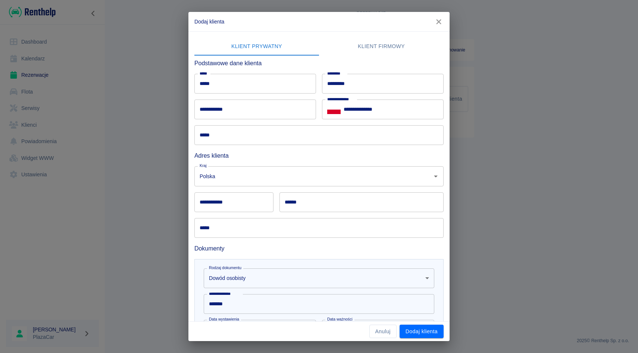  I want to click on label: Data ważności, so click(340, 319).